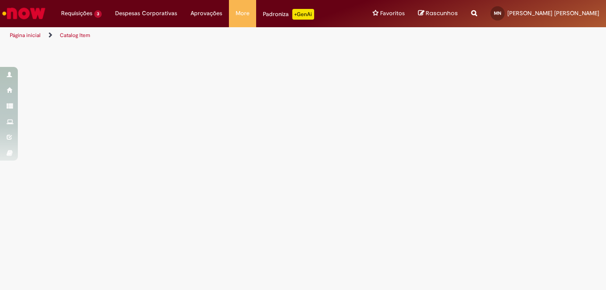 The width and height of the screenshot is (606, 290). Describe the element at coordinates (206, 13) in the screenshot. I see `span: Aprovações` at that location.